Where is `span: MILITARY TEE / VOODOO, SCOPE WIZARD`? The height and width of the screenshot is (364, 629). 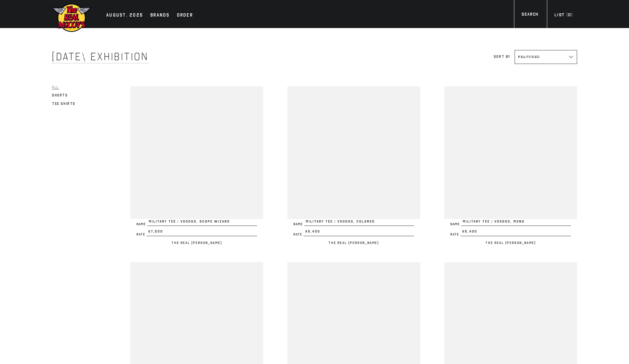
span: MILITARY TEE / VOODOO, SCOPE WIZARD is located at coordinates (202, 223).